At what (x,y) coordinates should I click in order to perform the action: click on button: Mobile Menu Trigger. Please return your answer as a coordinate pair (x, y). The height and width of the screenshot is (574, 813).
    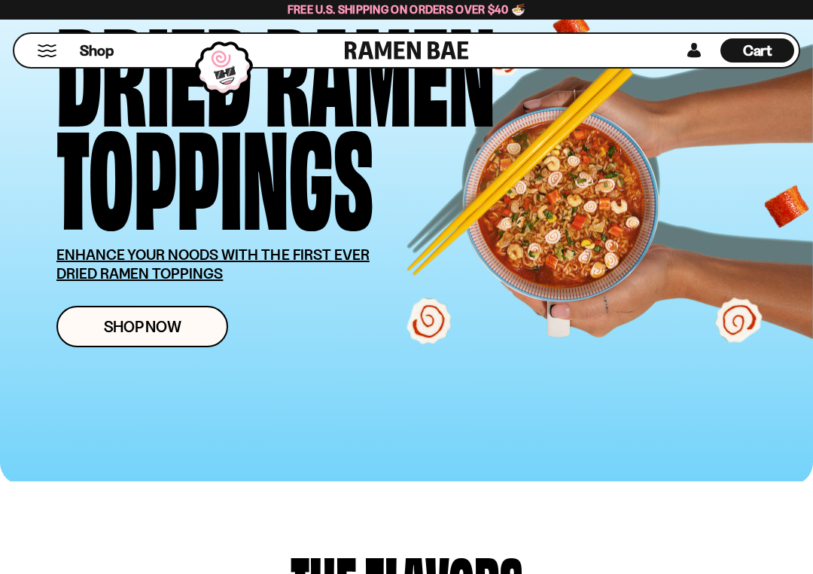
    Looking at the image, I should click on (47, 50).